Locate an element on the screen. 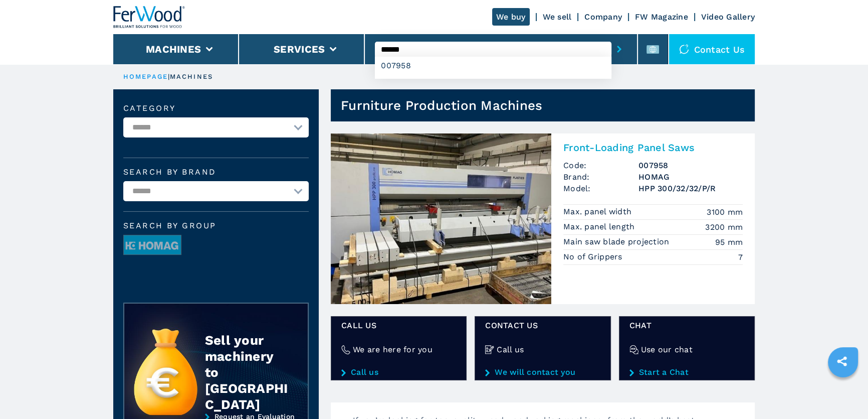 Image resolution: width=868 pixels, height=419 pixels. p: No of Grippers is located at coordinates (594, 257).